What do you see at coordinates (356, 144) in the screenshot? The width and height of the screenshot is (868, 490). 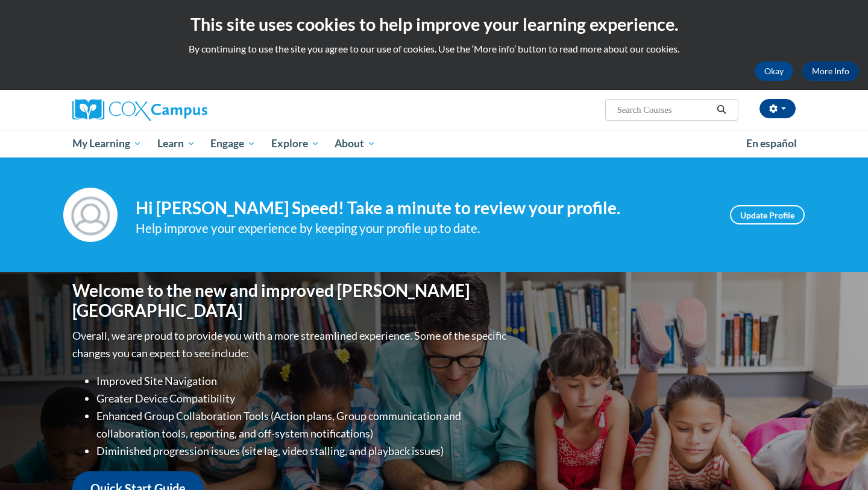 I see `a: About` at bounding box center [356, 144].